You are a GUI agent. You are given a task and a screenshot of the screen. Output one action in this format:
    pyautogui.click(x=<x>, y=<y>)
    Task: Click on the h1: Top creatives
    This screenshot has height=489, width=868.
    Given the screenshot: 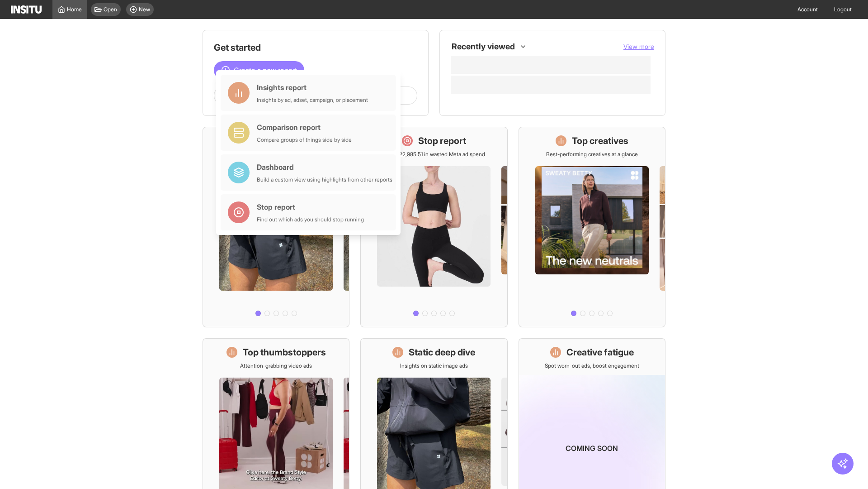 What is the action you would take?
    pyautogui.click(x=600, y=141)
    